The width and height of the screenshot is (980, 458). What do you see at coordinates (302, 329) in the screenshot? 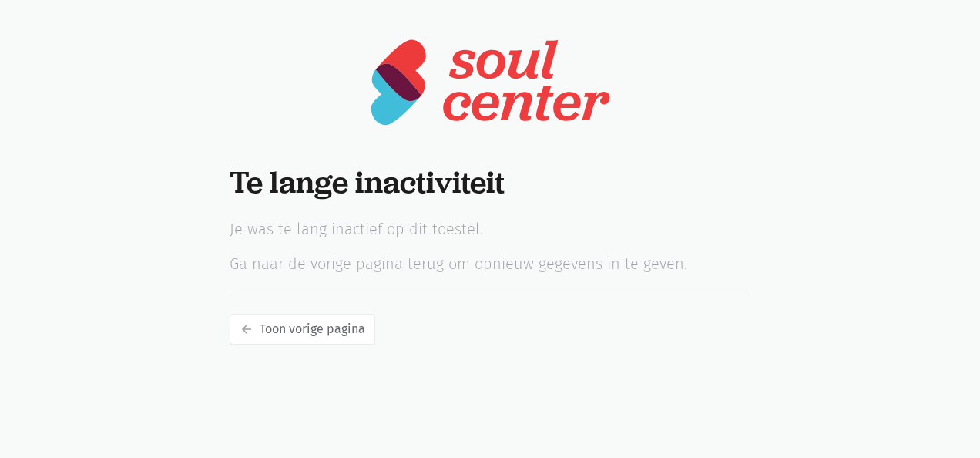
I see `a: Toon vorige pagina` at bounding box center [302, 329].